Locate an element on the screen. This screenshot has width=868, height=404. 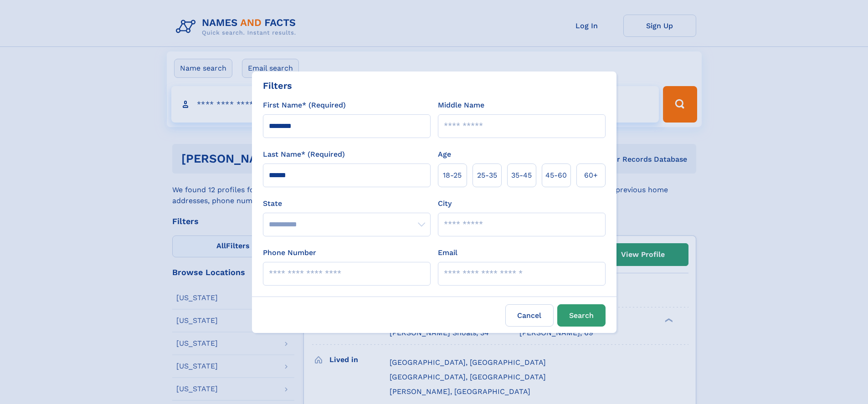
span: 25‑35 is located at coordinates (487, 175).